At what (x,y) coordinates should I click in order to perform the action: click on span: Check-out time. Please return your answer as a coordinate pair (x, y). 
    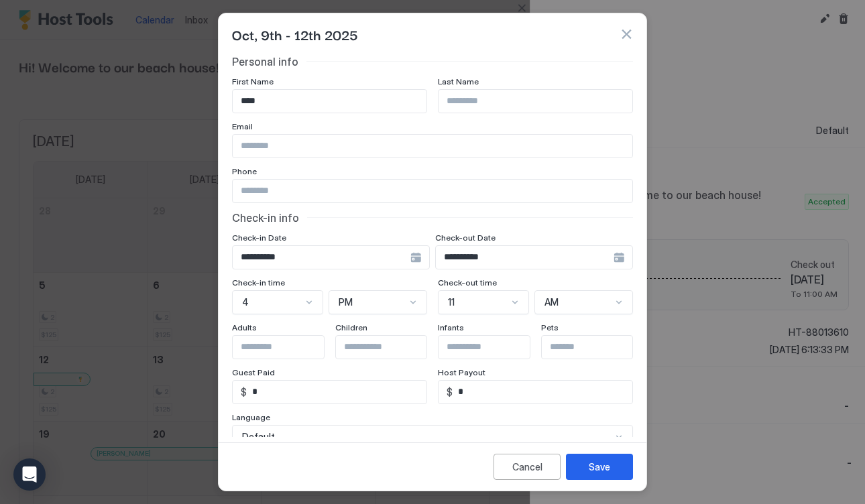
    Looking at the image, I should click on (468, 283).